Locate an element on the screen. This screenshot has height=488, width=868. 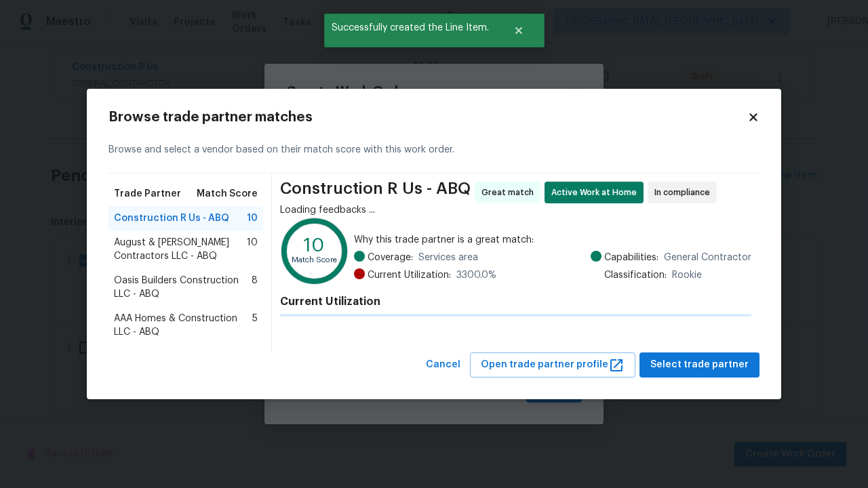
span: 8 is located at coordinates (254, 287).